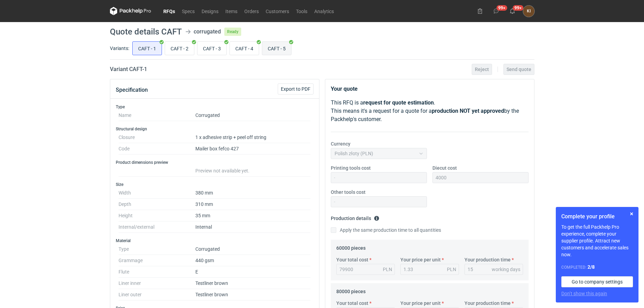 The width and height of the screenshot is (644, 308). Describe the element at coordinates (157, 227) in the screenshot. I see `dt: Internal/external` at that location.